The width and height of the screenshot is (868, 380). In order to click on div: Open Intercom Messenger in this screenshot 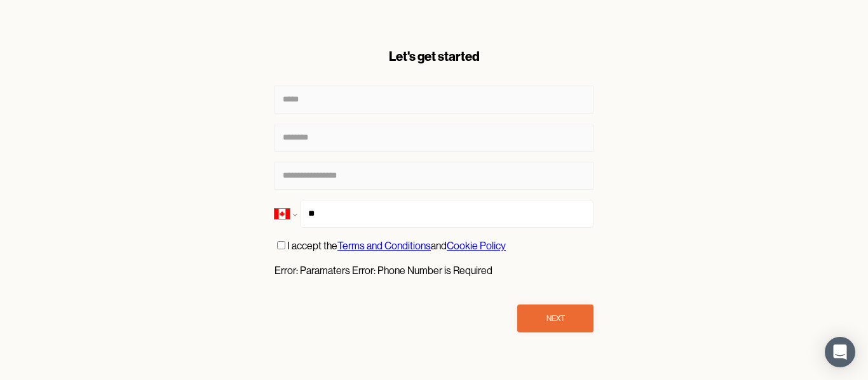, I will do `click(840, 353)`.